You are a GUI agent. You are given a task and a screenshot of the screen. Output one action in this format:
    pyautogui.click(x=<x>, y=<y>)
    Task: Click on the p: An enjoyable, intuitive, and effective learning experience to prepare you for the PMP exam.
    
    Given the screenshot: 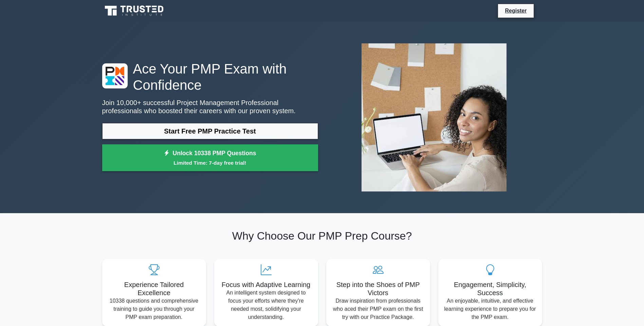 What is the action you would take?
    pyautogui.click(x=490, y=309)
    